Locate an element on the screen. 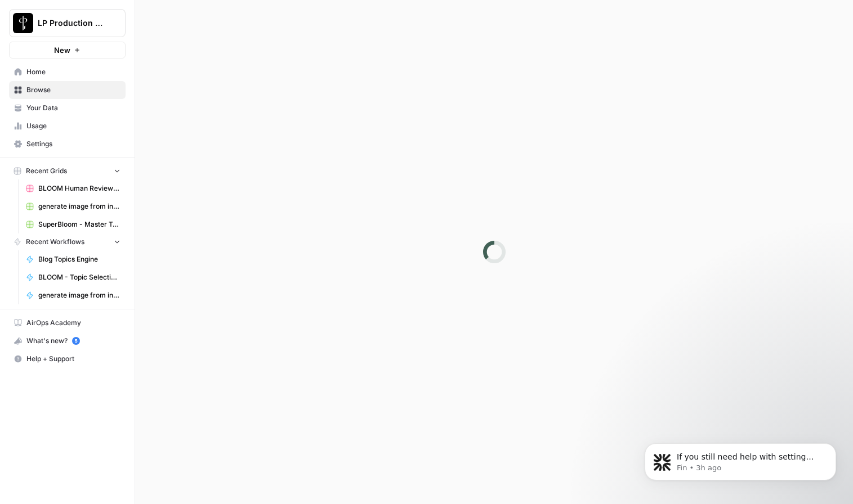 This screenshot has width=853, height=504. a: Settings is located at coordinates (67, 144).